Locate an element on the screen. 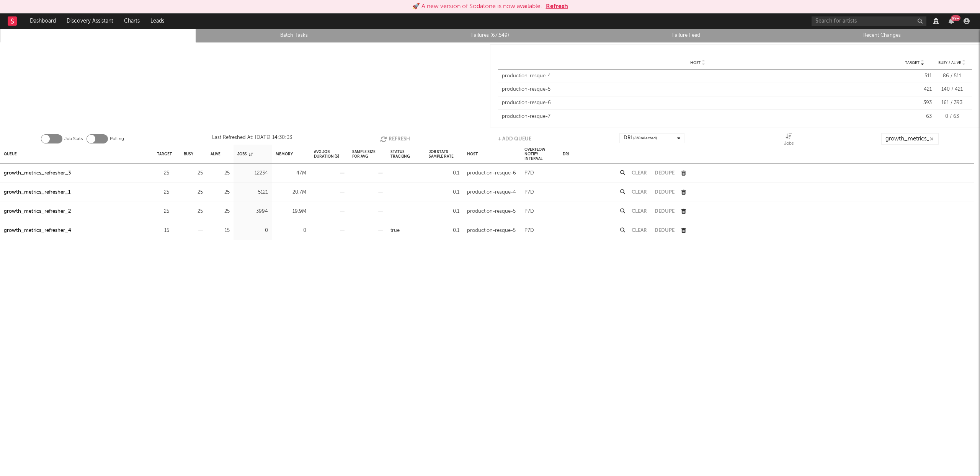  div: 47M is located at coordinates (291, 173).